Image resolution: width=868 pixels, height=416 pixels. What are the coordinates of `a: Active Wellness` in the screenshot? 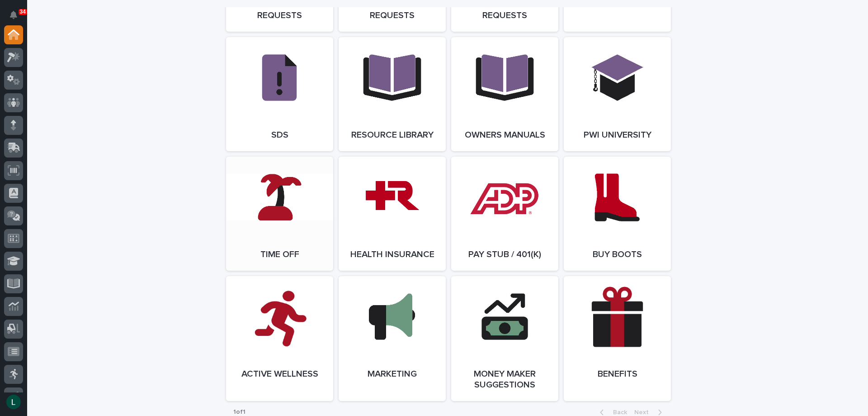 It's located at (280, 338).